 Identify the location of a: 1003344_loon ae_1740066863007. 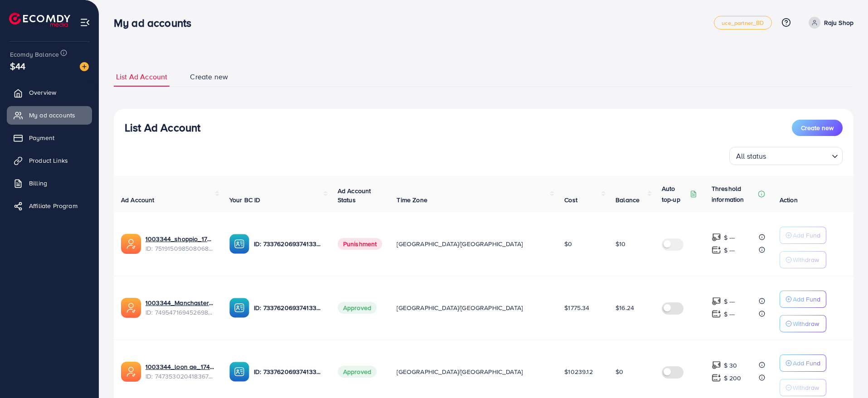
(180, 367).